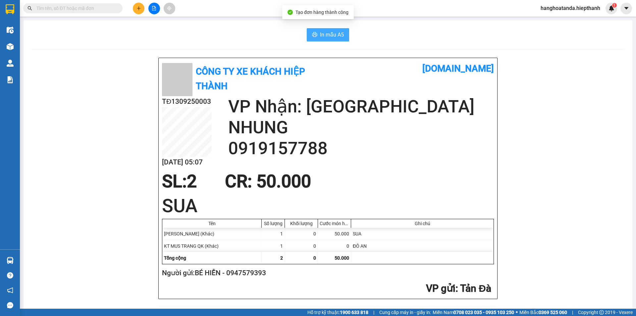 This screenshot has height=316, width=636. I want to click on button: plus, so click(139, 8).